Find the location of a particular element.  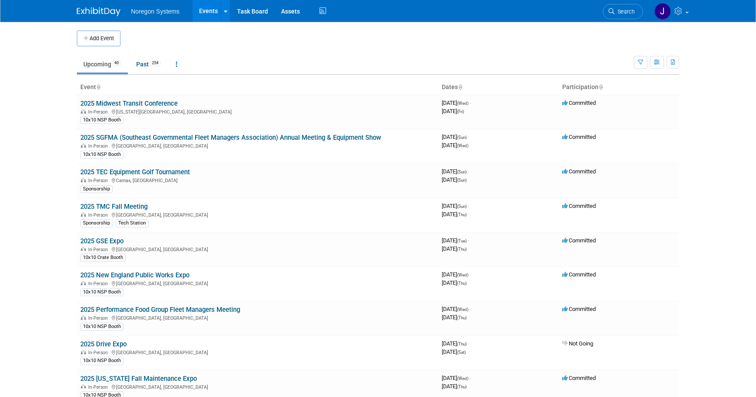

a: 2025 GSE Expo is located at coordinates (102, 241).